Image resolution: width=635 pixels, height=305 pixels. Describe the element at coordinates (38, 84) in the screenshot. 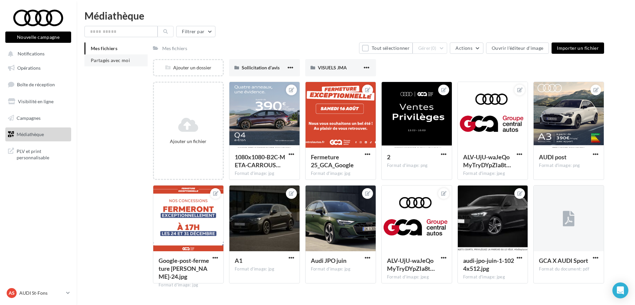

I see `a: Boîte de réception` at that location.